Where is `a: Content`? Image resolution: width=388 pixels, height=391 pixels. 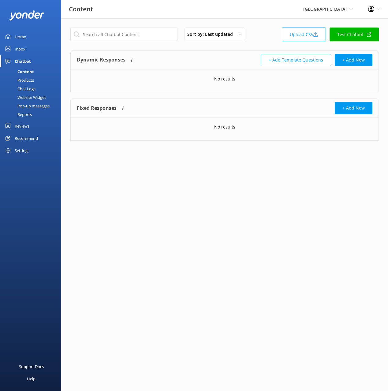
a: Content is located at coordinates (32, 72).